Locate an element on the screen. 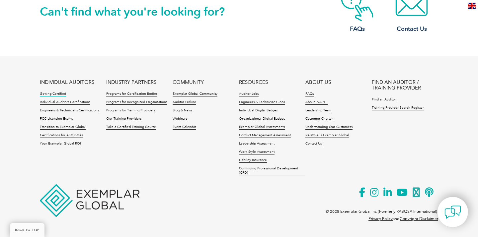 The image size is (478, 237). a: Certifications for ASQ CQAs is located at coordinates (61, 136).